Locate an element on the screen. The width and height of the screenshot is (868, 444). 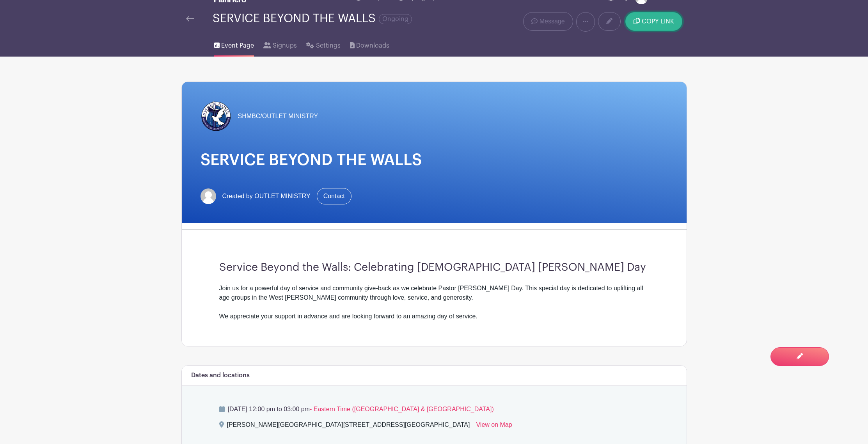
span: Created by OUTLET MINISTRY is located at coordinates (266, 196).